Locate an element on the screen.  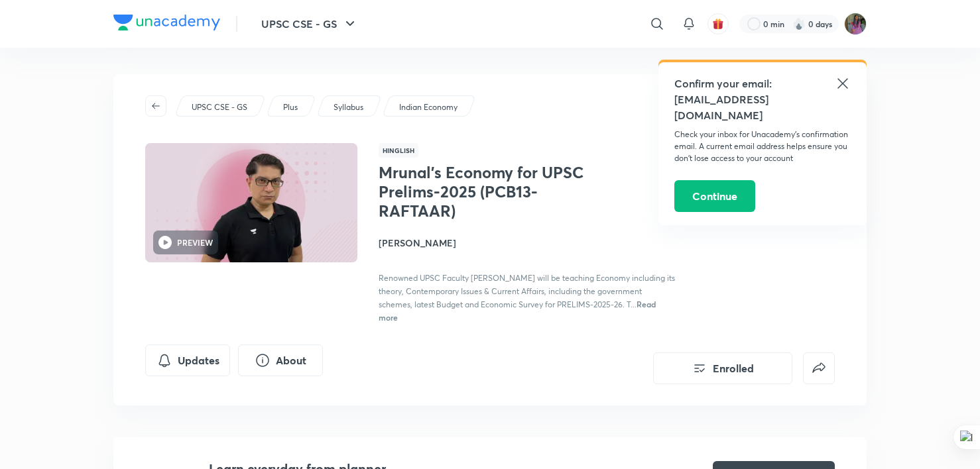
p: Syllabus is located at coordinates (348, 107).